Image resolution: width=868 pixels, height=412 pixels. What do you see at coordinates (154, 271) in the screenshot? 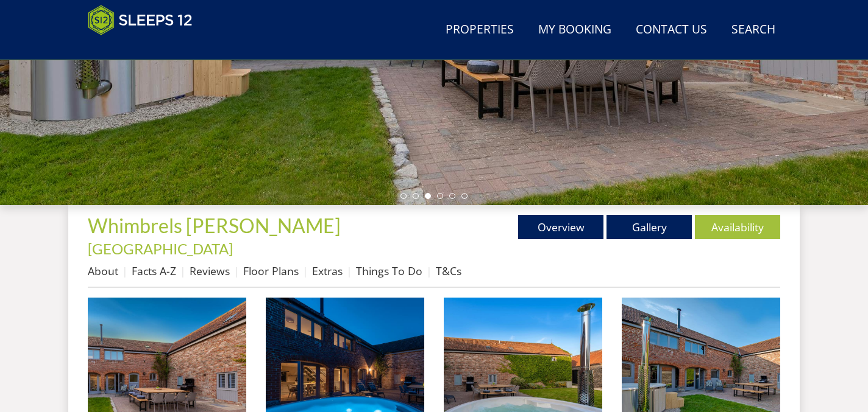
I see `a: Facts A-Z` at bounding box center [154, 271].